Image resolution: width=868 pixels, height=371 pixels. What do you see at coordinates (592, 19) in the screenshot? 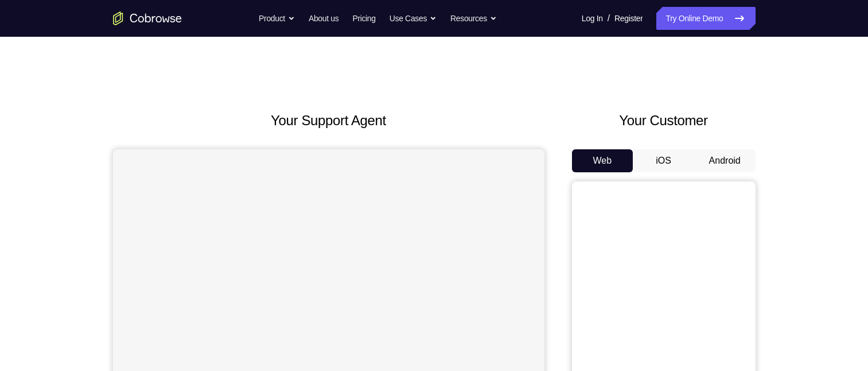
I see `a: Log In` at bounding box center [592, 19].